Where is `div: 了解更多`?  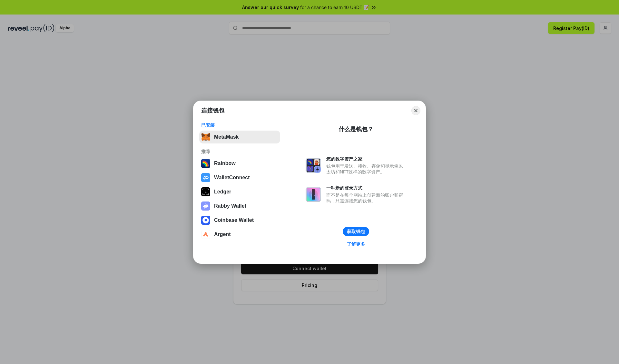
div: 了解更多 is located at coordinates (356, 244).